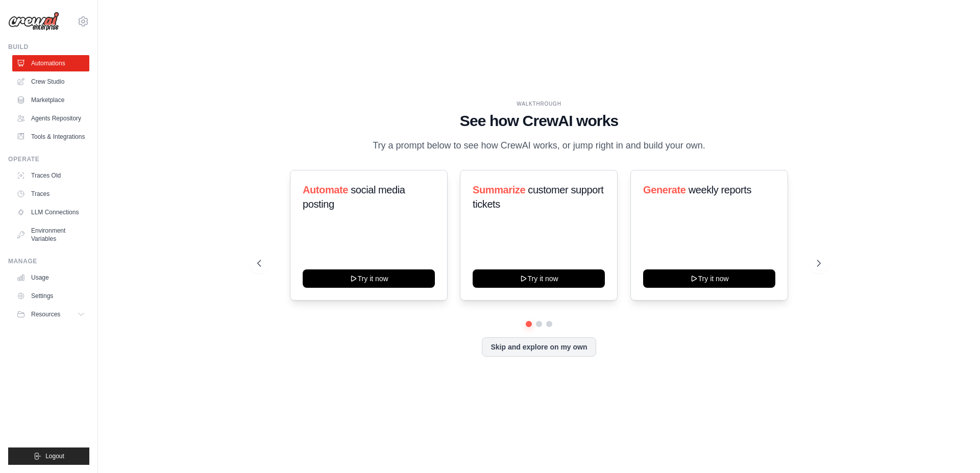  I want to click on span: customer support tickets, so click(538, 197).